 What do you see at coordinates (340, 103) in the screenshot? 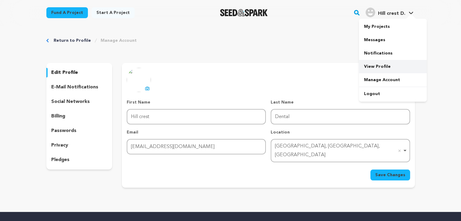
I see `p: Last Name` at bounding box center [340, 103].